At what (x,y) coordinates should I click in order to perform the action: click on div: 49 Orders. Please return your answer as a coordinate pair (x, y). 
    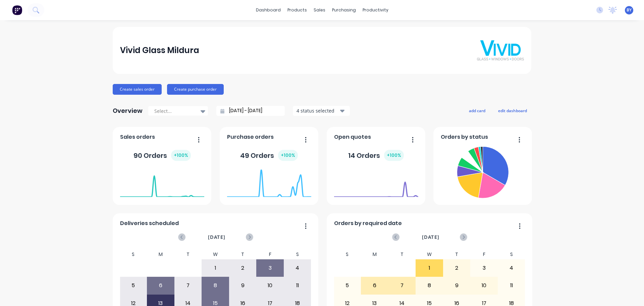
    Looking at the image, I should click on (269, 155).